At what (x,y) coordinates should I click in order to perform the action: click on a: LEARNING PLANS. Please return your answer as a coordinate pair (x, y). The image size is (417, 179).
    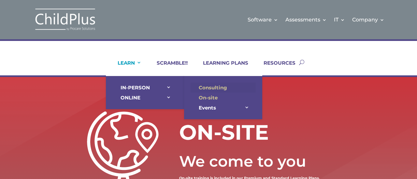
    Looking at the image, I should click on (221, 68).